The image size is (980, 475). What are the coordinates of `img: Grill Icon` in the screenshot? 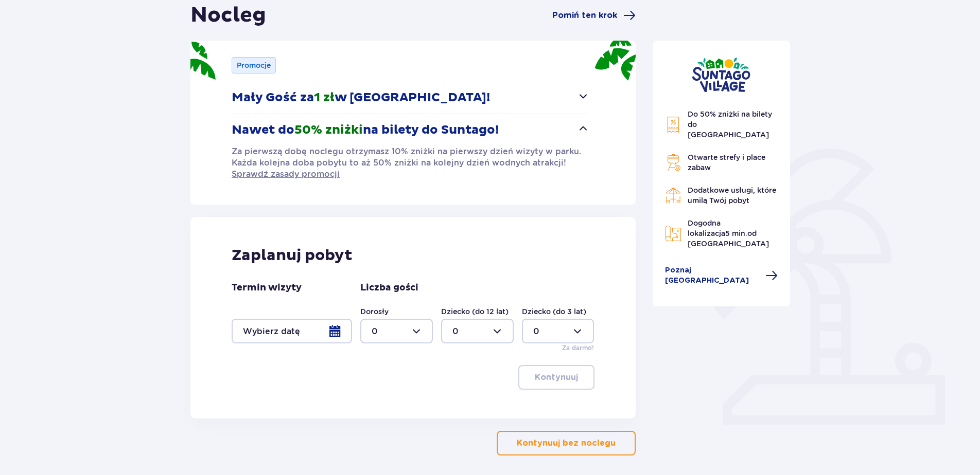 It's located at (673, 162).